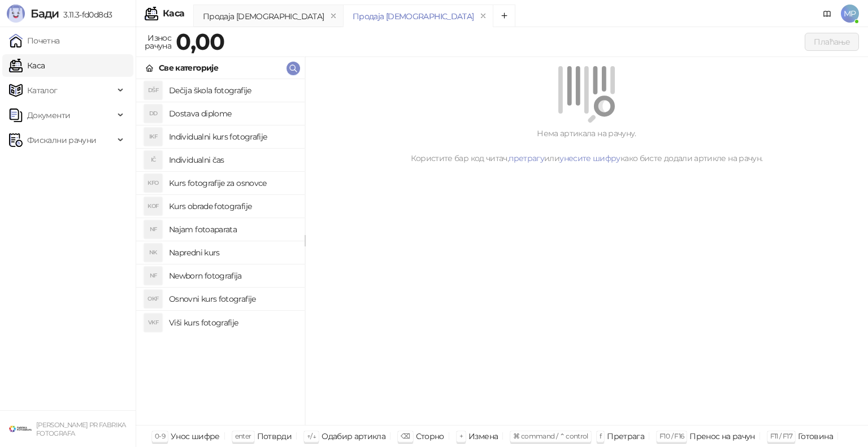 The width and height of the screenshot is (868, 447). I want to click on div: grid, so click(221, 252).